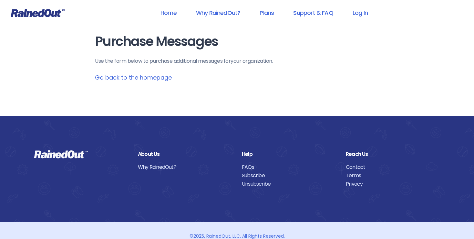 Image resolution: width=474 pixels, height=239 pixels. Describe the element at coordinates (393, 175) in the screenshot. I see `a: Terms` at that location.